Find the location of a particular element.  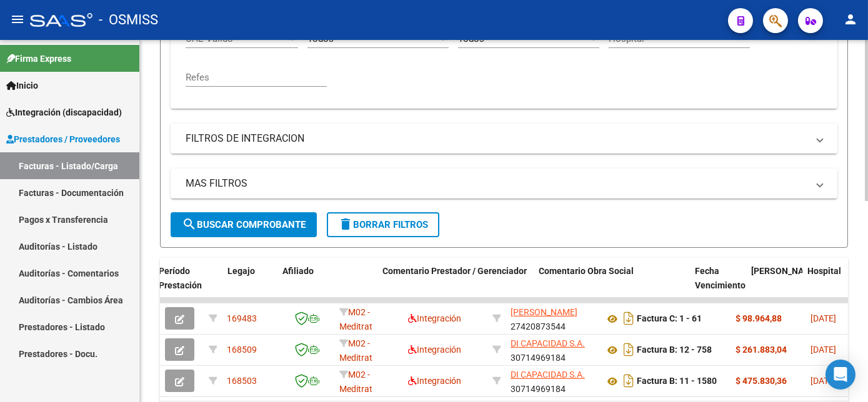

span: Período Prestación is located at coordinates (180, 278).